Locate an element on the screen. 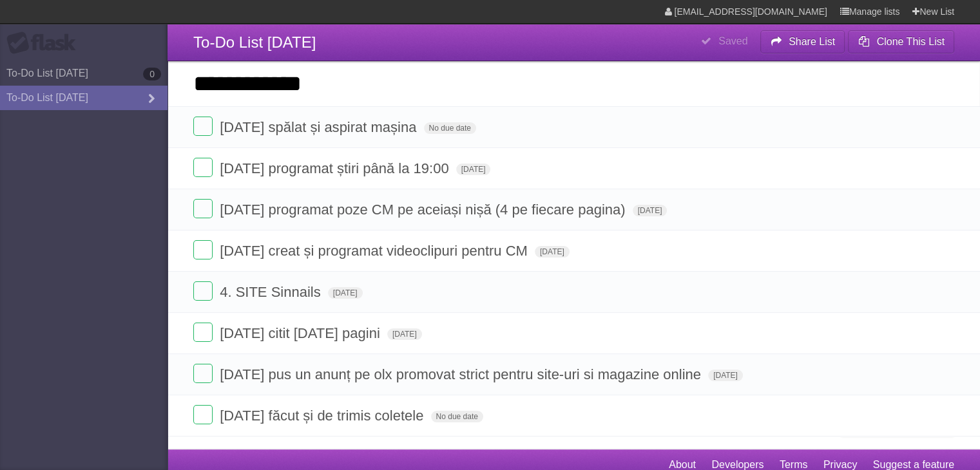 This screenshot has height=470, width=980. button: Share List is located at coordinates (803, 42).